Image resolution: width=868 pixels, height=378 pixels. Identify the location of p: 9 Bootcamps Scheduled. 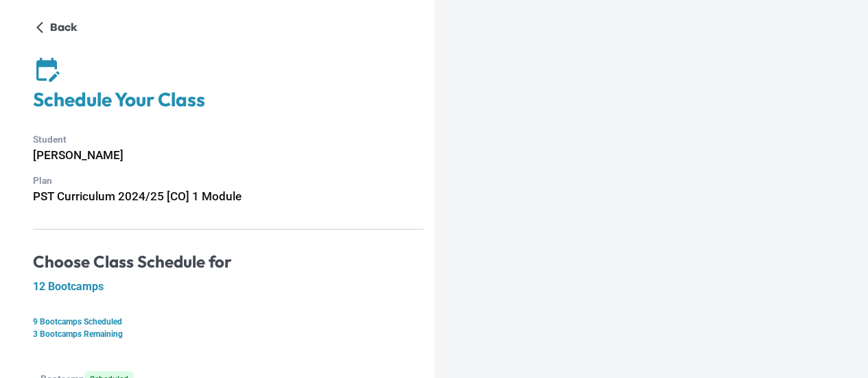
(228, 321).